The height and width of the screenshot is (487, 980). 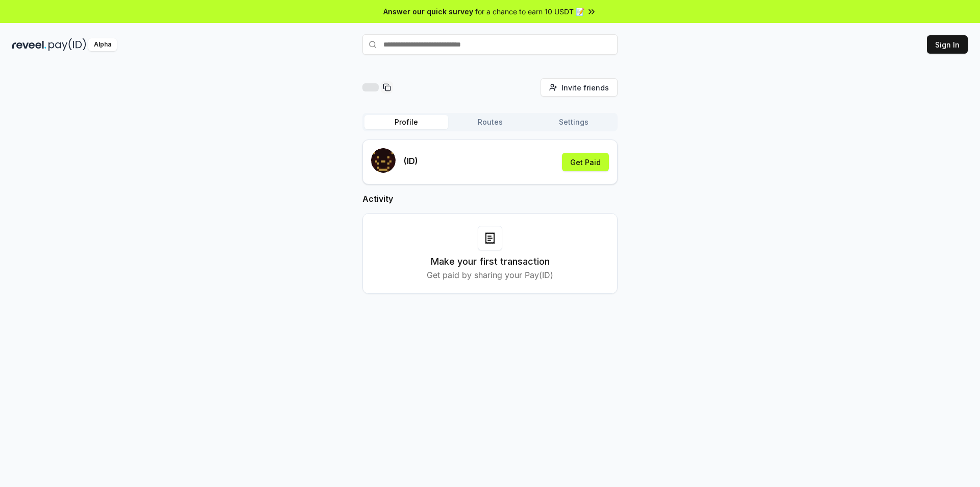 What do you see at coordinates (490, 275) in the screenshot?
I see `p: Get paid by sharing your Pay(ID)` at bounding box center [490, 275].